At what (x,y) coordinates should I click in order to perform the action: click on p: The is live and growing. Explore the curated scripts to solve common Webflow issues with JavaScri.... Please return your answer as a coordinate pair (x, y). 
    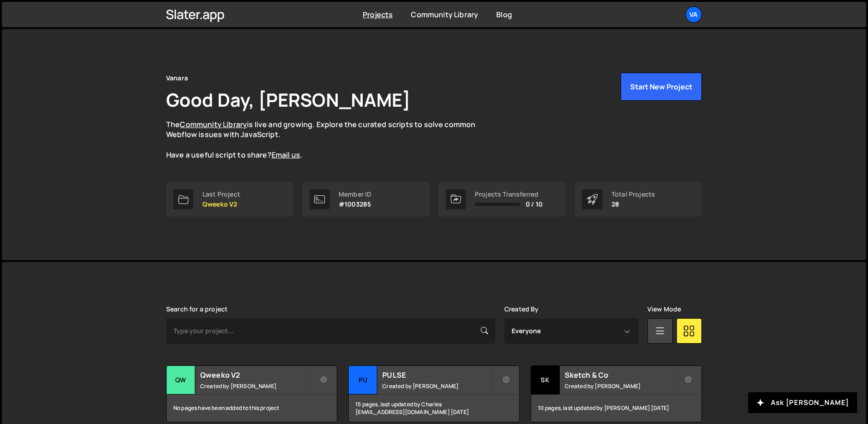
    Looking at the image, I should click on (329, 140).